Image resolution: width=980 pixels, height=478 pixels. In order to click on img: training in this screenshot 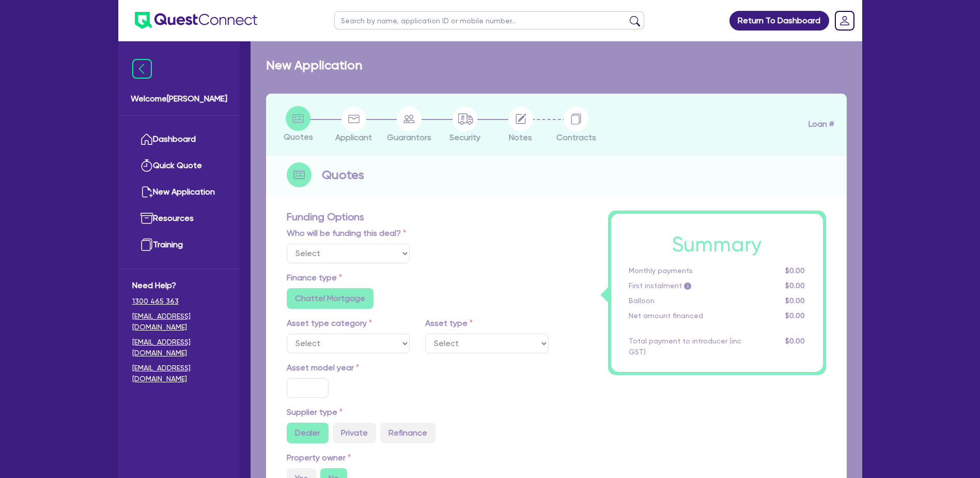, I will do `click(147, 245)`.